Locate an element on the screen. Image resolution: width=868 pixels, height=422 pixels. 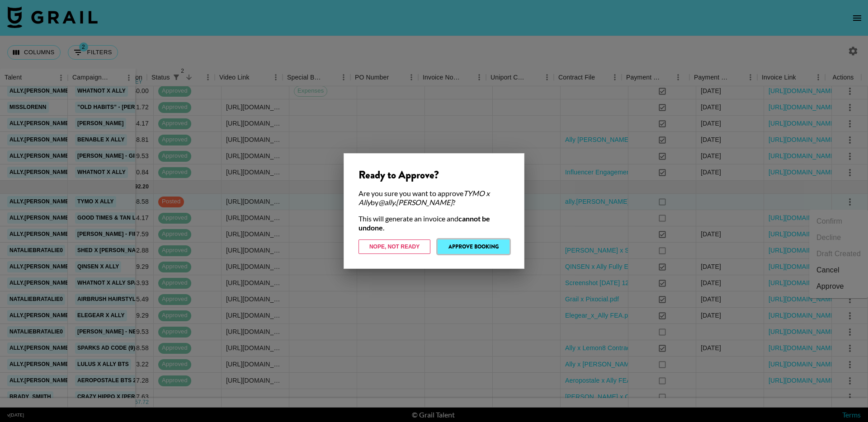
div: Ready to Approve? is located at coordinates (434, 175).